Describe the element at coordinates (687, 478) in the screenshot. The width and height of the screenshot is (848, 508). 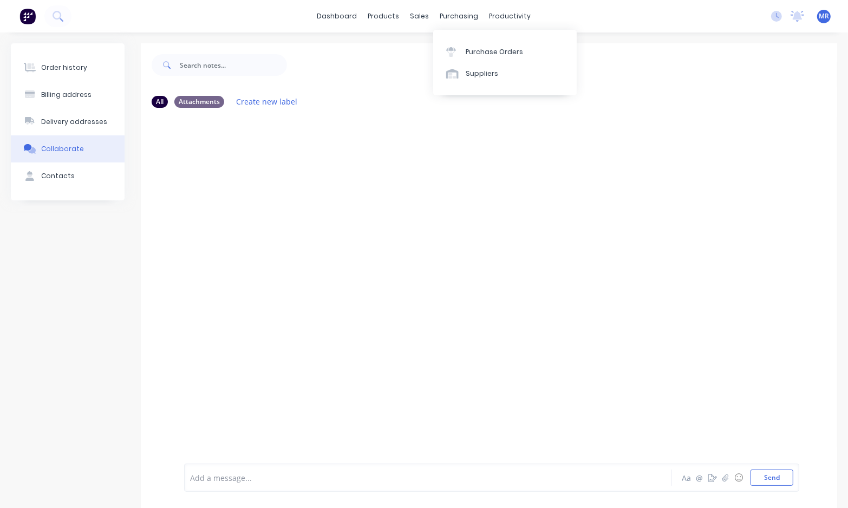
I see `button: Aa` at that location.